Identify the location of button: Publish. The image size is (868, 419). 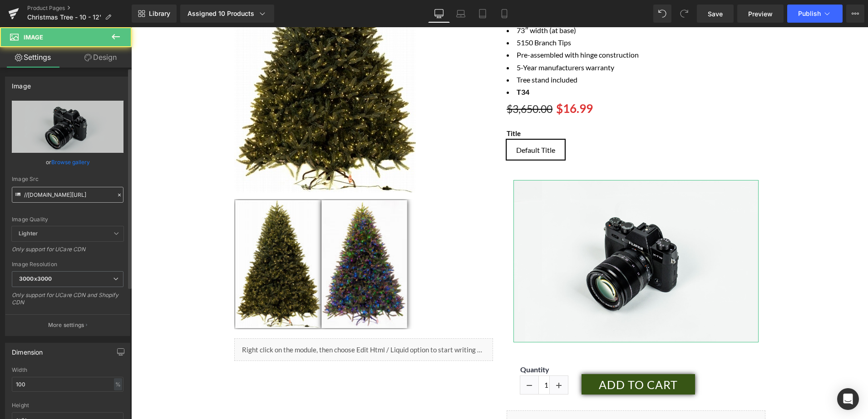
(815, 13).